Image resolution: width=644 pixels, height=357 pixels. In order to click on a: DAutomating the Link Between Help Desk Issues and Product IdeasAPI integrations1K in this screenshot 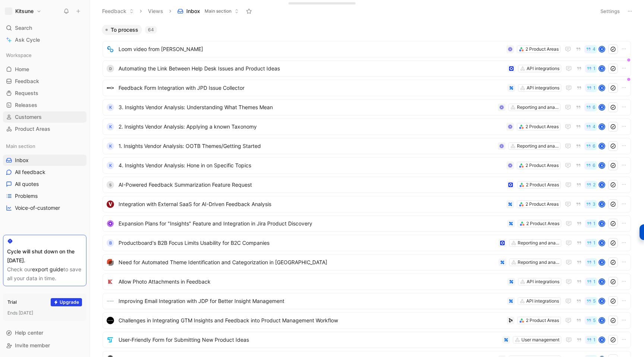, I will do `click(367, 68)`.